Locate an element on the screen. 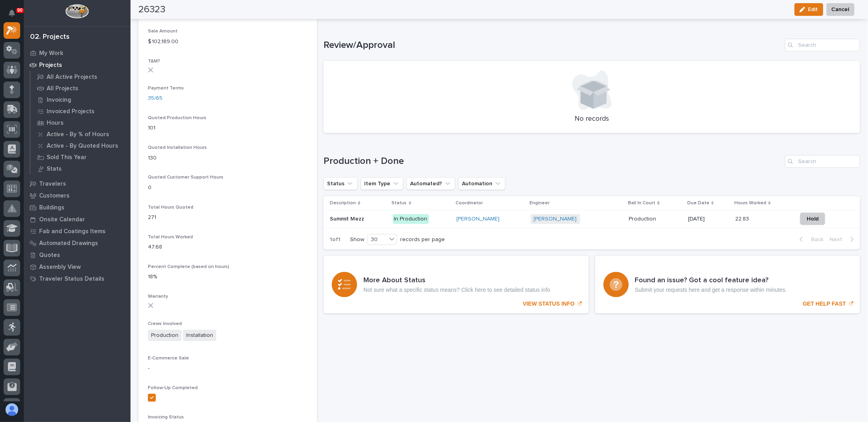  span: Quoted Installation Hours is located at coordinates (177, 148).